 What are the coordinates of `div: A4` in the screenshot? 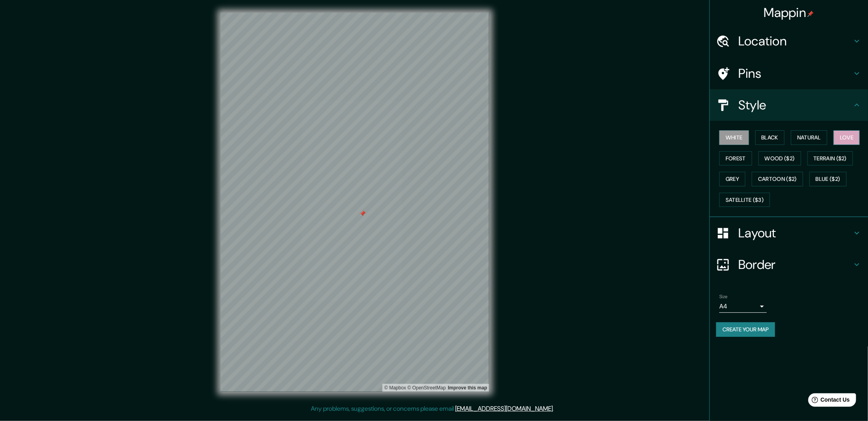 It's located at (743, 306).